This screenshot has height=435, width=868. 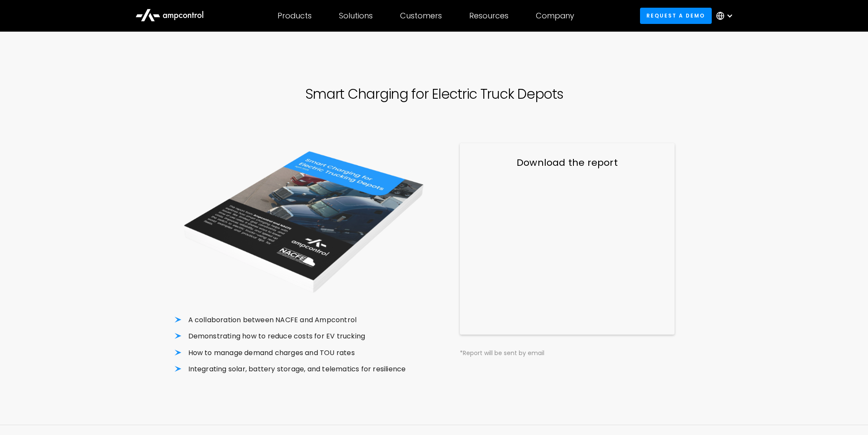 What do you see at coordinates (567, 353) in the screenshot?
I see `div: *Report will be sent by email` at bounding box center [567, 353].